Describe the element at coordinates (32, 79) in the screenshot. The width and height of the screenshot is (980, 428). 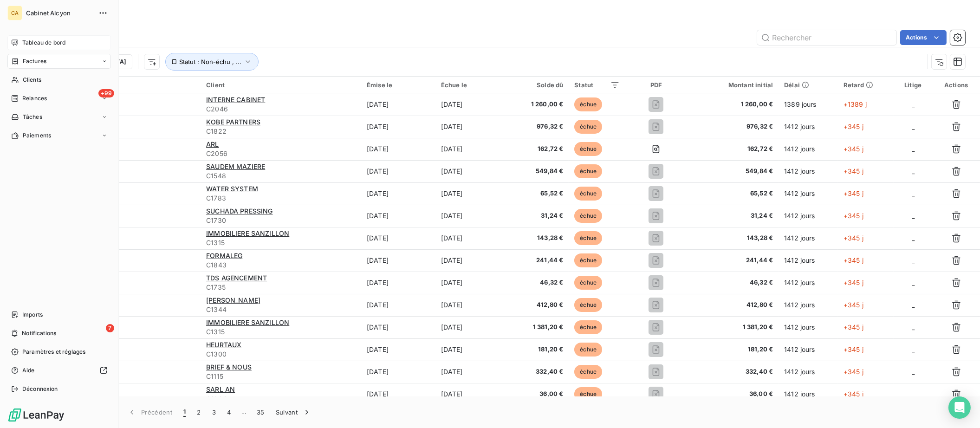
I see `span: Clients` at that location.